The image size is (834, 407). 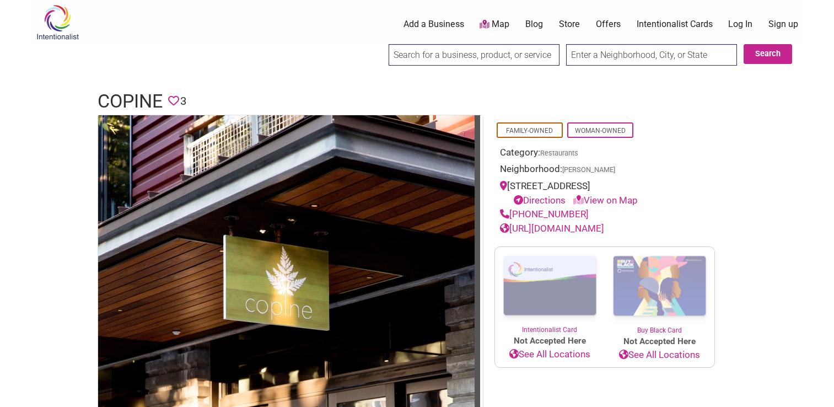 I want to click on img: Intentionalist Card, so click(x=549, y=285).